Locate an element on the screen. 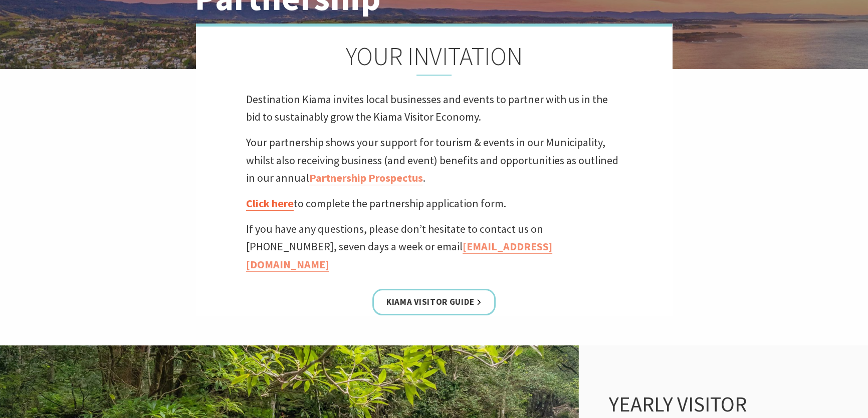 The height and width of the screenshot is (418, 868). a: Partnership Prospectus is located at coordinates (366, 177).